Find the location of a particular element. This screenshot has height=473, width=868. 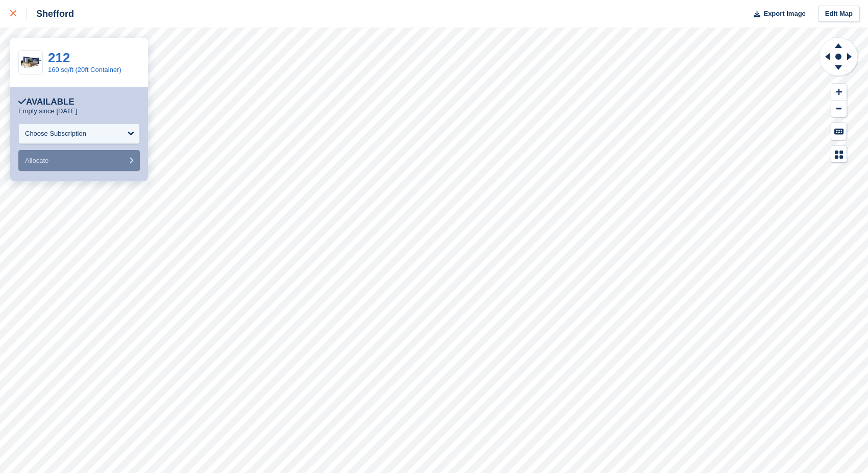

button: Zoom Out is located at coordinates (839, 109).